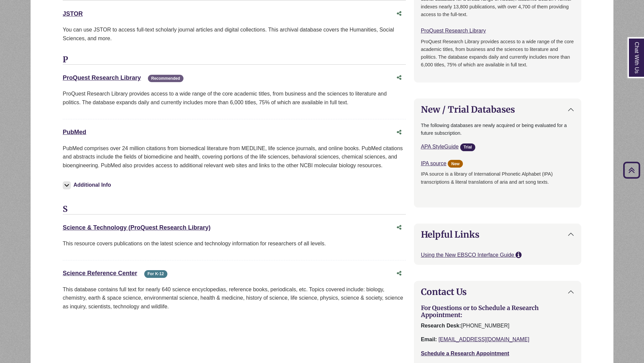 The width and height of the screenshot is (644, 363). Describe the element at coordinates (631, 170) in the screenshot. I see `a: Back to Top` at that location.